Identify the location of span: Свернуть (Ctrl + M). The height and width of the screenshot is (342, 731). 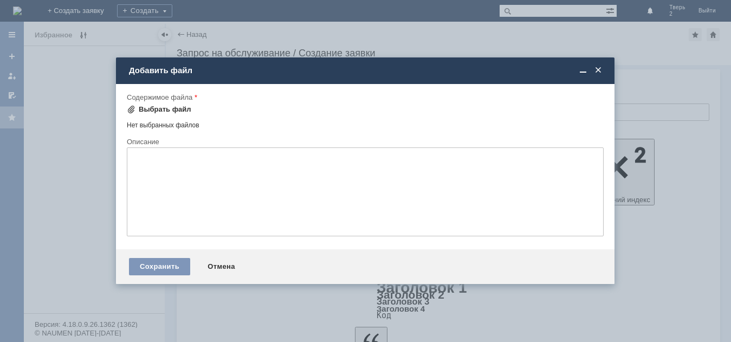
(583, 70).